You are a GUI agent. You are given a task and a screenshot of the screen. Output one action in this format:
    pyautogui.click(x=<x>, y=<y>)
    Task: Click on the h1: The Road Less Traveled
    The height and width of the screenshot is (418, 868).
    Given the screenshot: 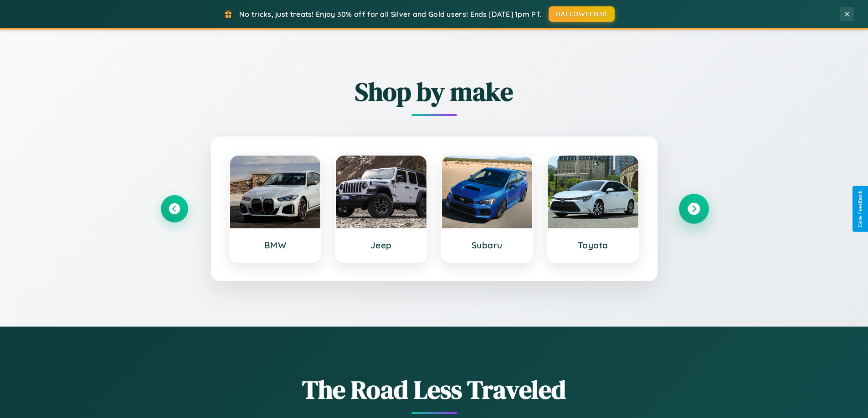 What is the action you would take?
    pyautogui.click(x=434, y=390)
    